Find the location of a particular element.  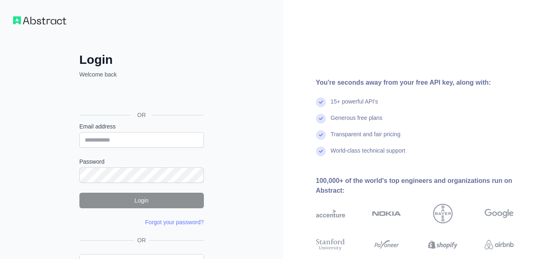

label: Password is located at coordinates (142, 162).